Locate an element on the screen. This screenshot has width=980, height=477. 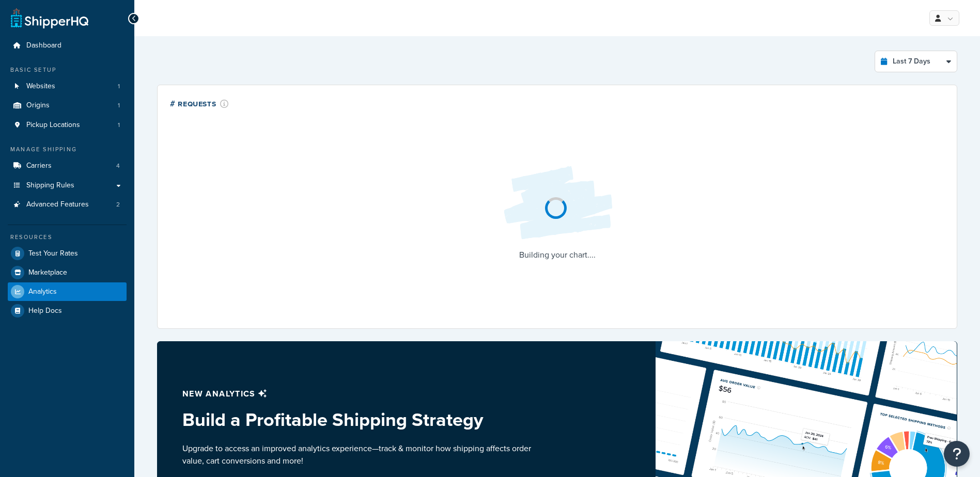
a: Dashboard is located at coordinates (67, 46).